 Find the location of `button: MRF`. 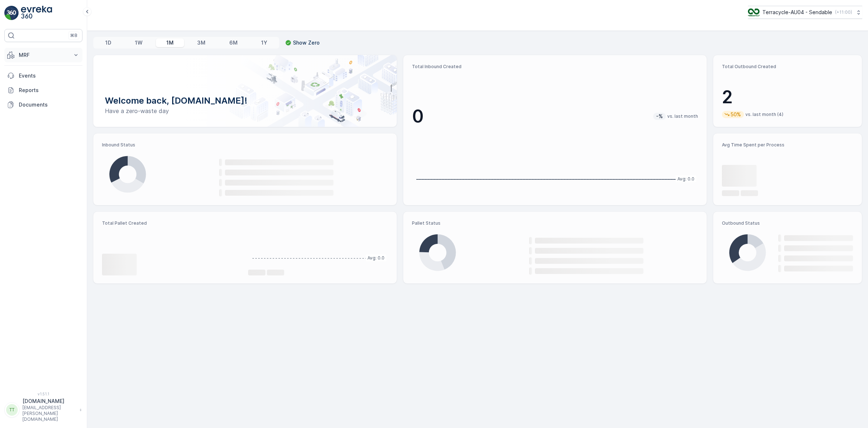

button: MRF is located at coordinates (43, 55).